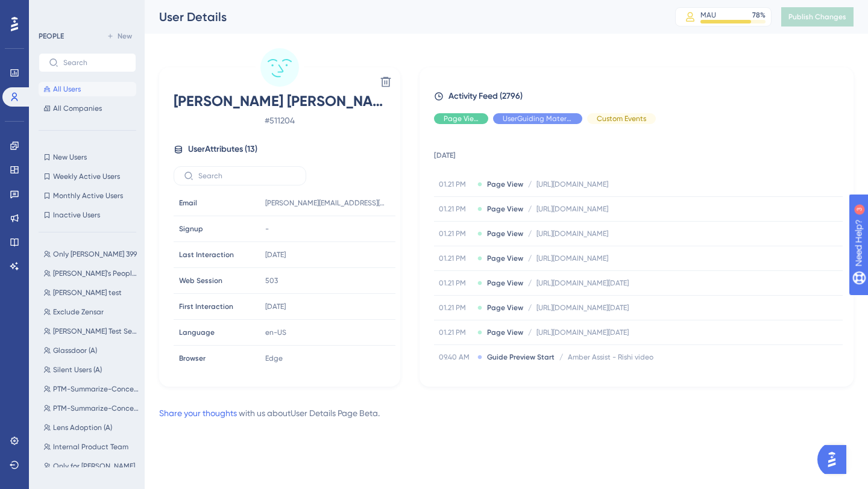  Describe the element at coordinates (83, 428) in the screenshot. I see `span: Lens Adoption (A)` at that location.